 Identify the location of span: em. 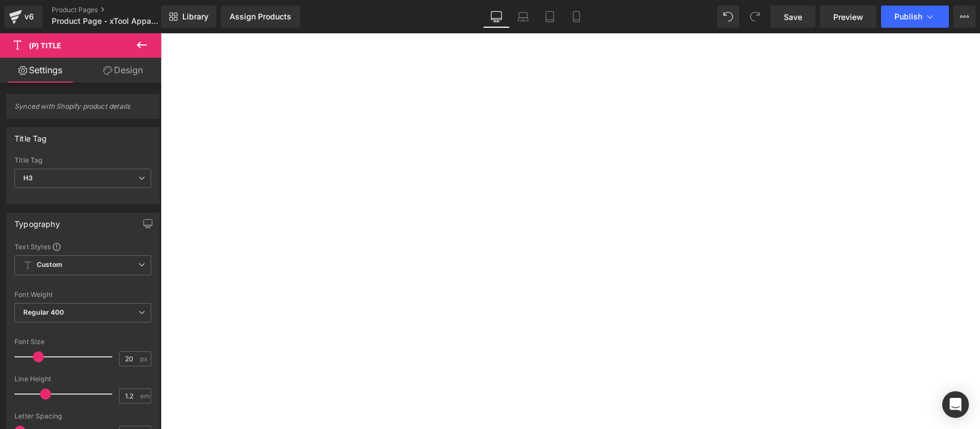
(144, 396).